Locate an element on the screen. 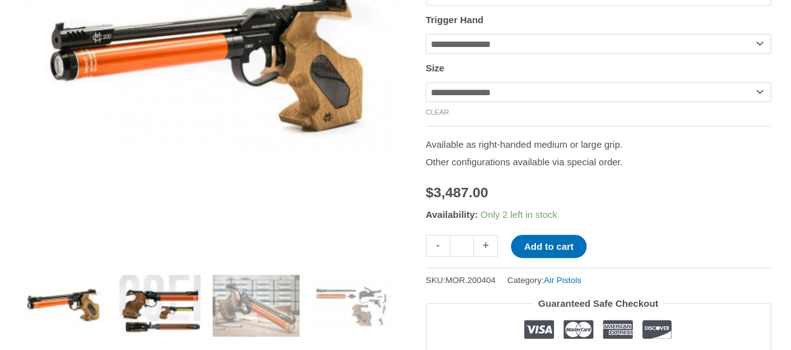 This screenshot has width=791, height=350. img: CM200EI is located at coordinates (64, 305).